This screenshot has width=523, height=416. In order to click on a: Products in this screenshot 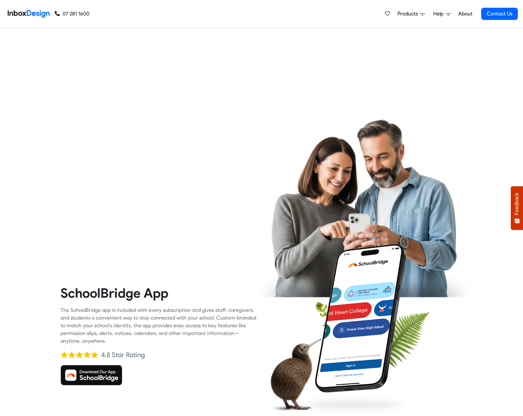, I will do `click(411, 14)`.